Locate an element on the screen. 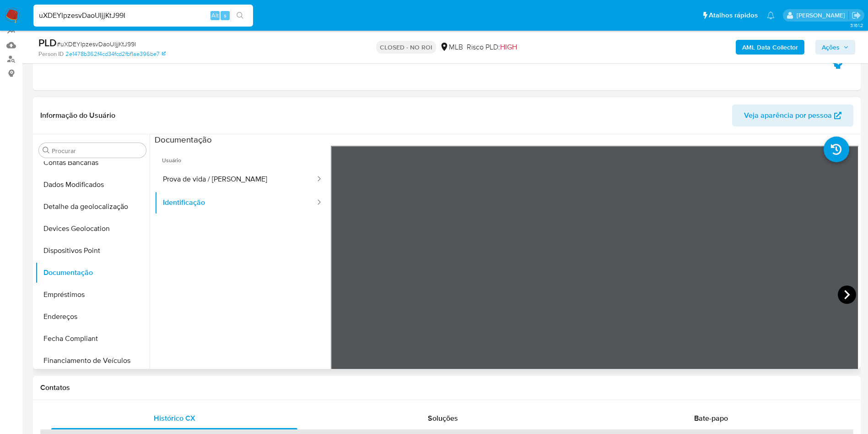  span: Ações is located at coordinates (830, 47).